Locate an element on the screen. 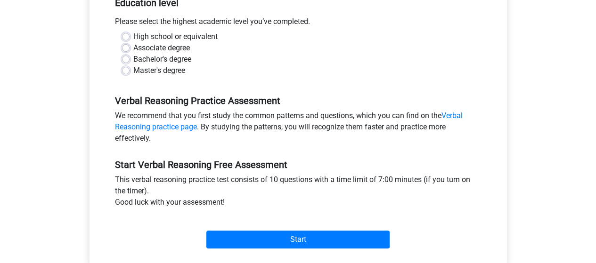 The image size is (596, 263). div: Please select the highest academic level you’ve completed. is located at coordinates (298, 24).